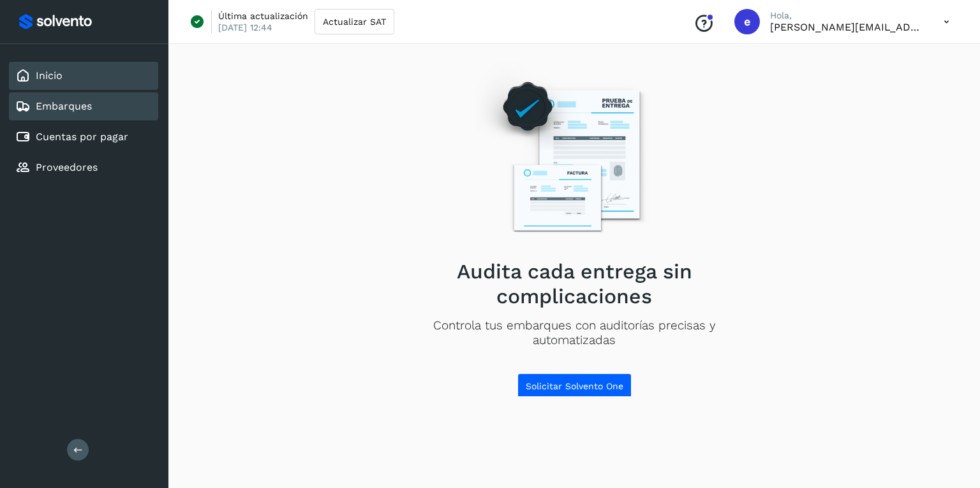 This screenshot has width=980, height=488. Describe the element at coordinates (83, 76) in the screenshot. I see `div: Inicio` at that location.